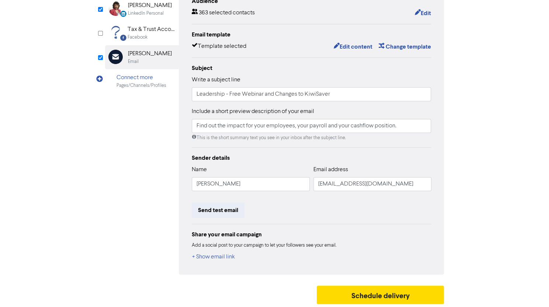  What do you see at coordinates (213, 257) in the screenshot?
I see `button: + Show email link` at bounding box center [213, 257].